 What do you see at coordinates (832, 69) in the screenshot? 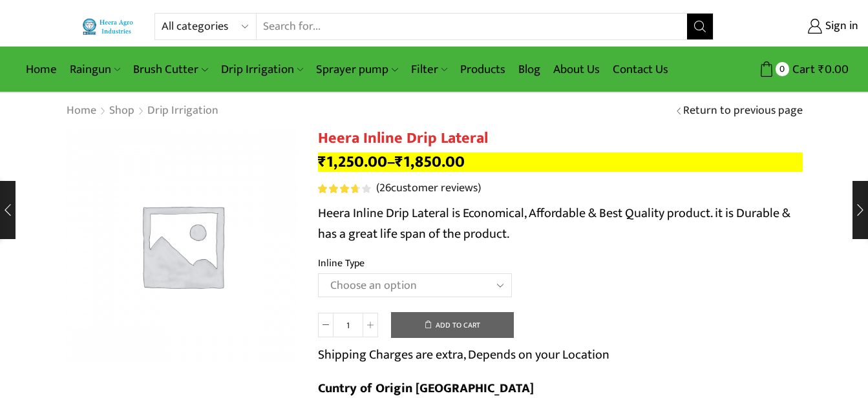
I see `bdi: 0.00` at bounding box center [832, 69].